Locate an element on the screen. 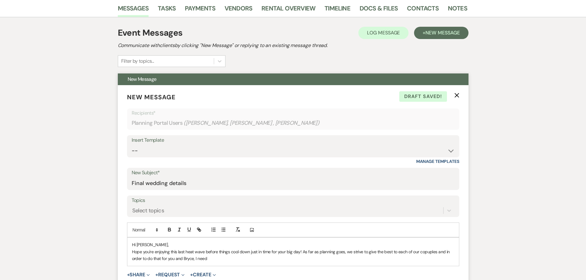 The width and height of the screenshot is (586, 280). a: Vendors is located at coordinates (238, 10).